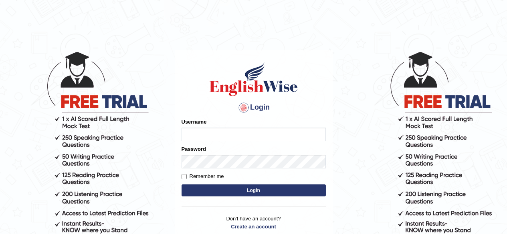 The width and height of the screenshot is (507, 234). What do you see at coordinates (193, 149) in the screenshot?
I see `label: Password` at bounding box center [193, 149].